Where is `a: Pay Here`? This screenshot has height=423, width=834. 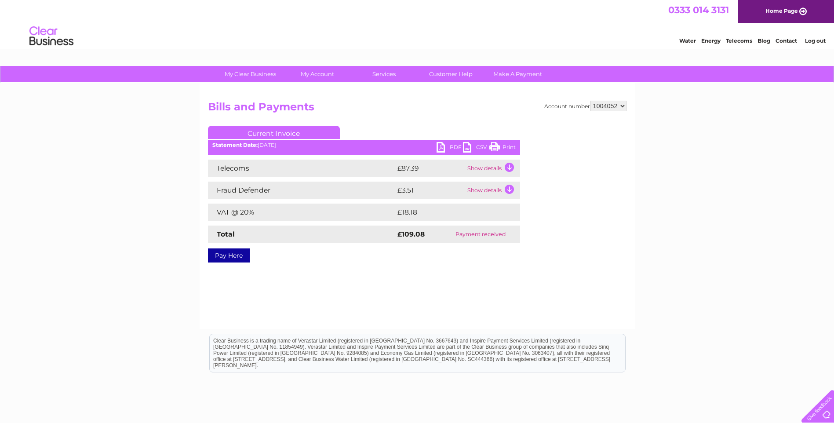 a: Pay Here is located at coordinates (229, 255).